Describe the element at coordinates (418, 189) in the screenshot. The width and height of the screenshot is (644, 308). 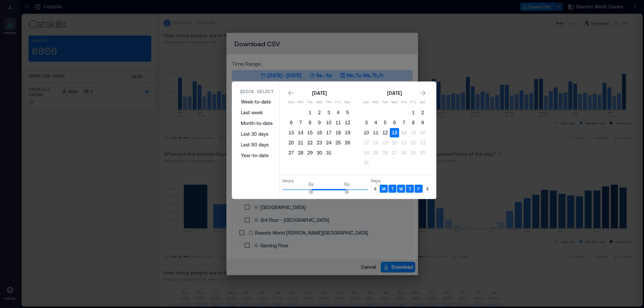
I see `p: F` at that location.